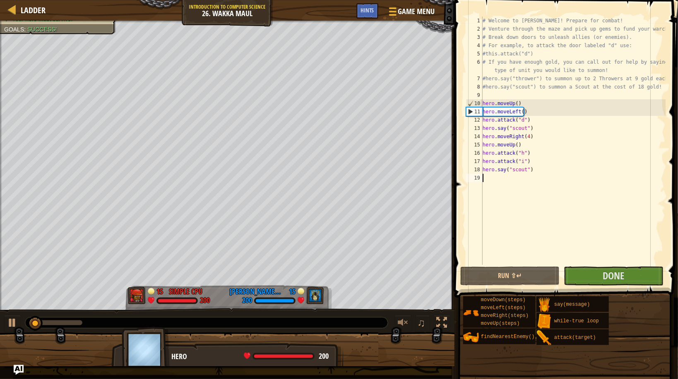 This screenshot has width=678, height=379. I want to click on div: 18, so click(475, 170).